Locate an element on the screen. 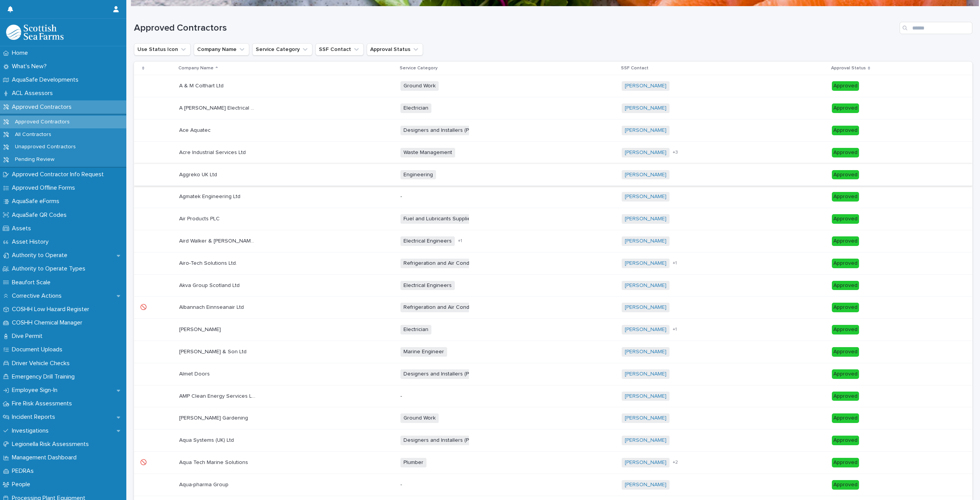 This screenshot has width=980, height=500. p: COSHH Low Hazard Register is located at coordinates (52, 309).